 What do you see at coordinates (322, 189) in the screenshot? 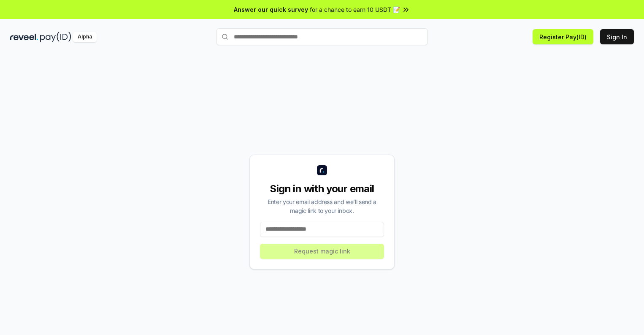
I see `div: Sign in with your email` at bounding box center [322, 189].